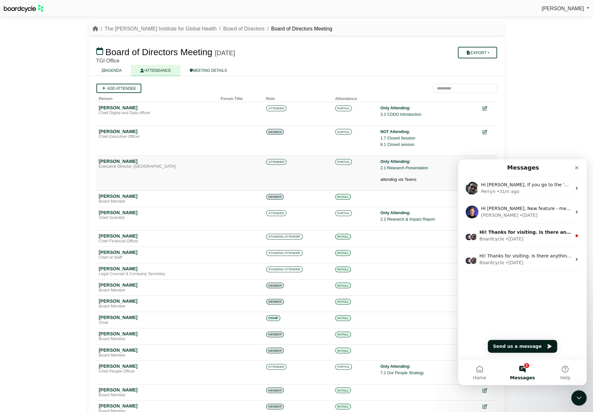 The width and height of the screenshot is (593, 412). Describe the element at coordinates (64, 187) in the screenshot. I see `button: Send us a message` at that location.